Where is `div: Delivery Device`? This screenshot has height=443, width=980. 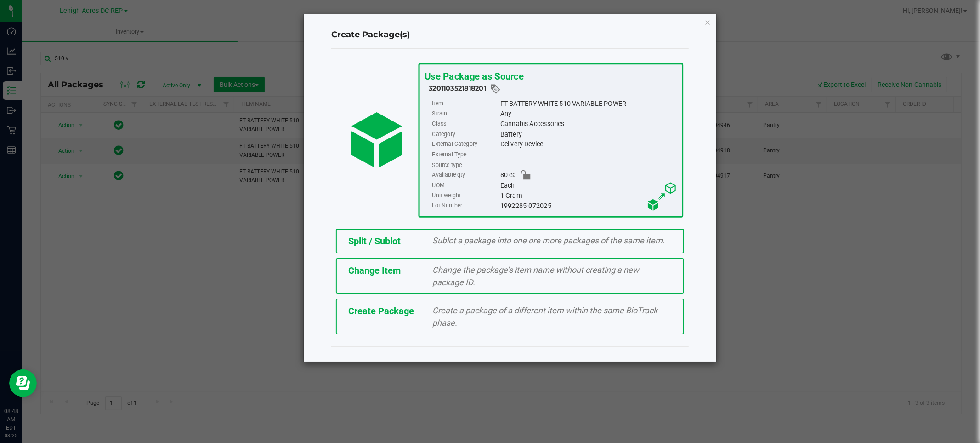 div: Delivery Device is located at coordinates (589, 144).